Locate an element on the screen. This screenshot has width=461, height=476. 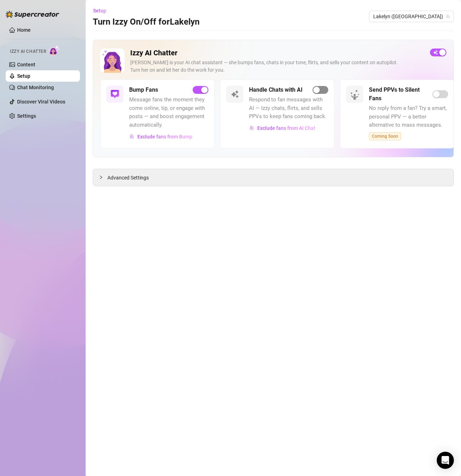
span: Respond to fan messages with AI — Izzy chats, flirts, and sells PPVs to keep fans coming back. is located at coordinates (288, 108).